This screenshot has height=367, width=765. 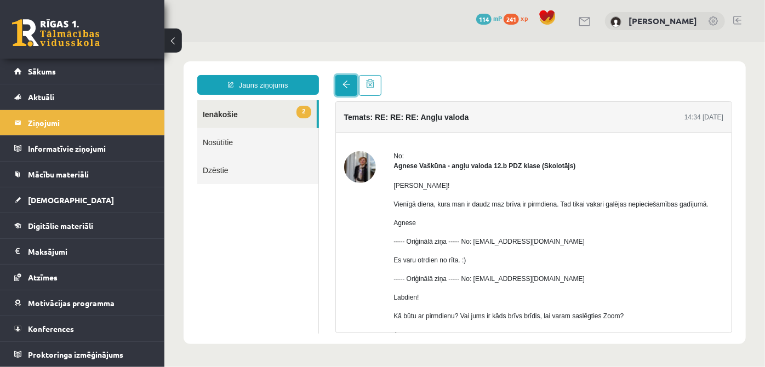 What do you see at coordinates (89, 149) in the screenshot?
I see `legend: Informatīvie ziņojumi` at bounding box center [89, 149].